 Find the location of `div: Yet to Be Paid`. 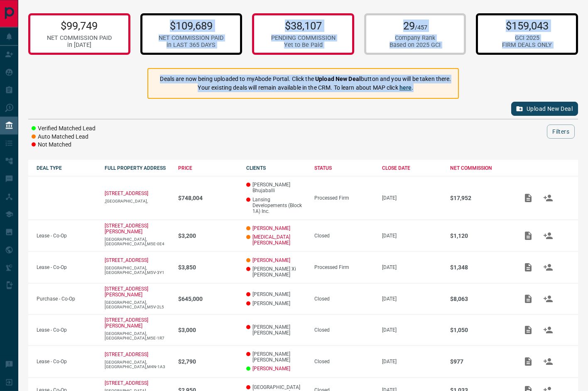

div: Yet to Be Paid is located at coordinates (303, 45).